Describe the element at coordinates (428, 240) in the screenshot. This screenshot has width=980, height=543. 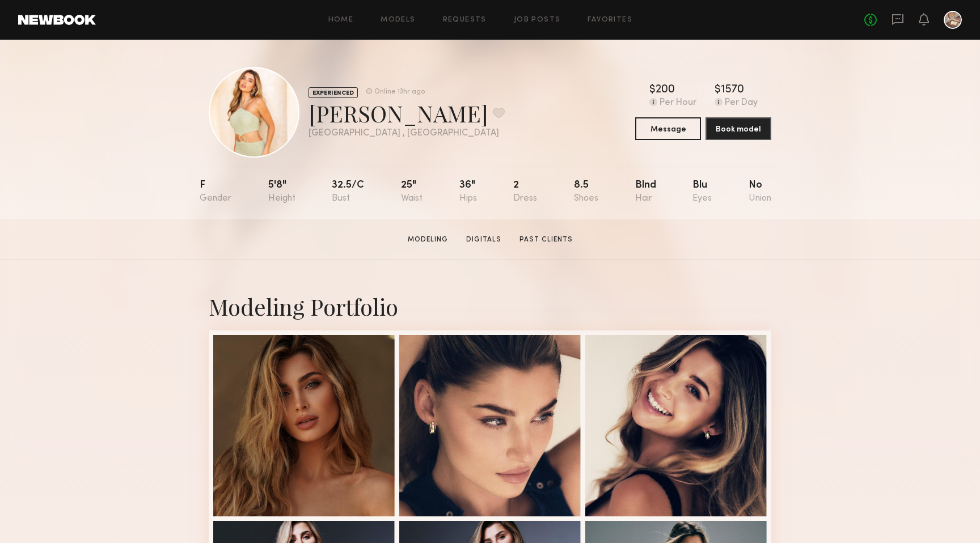
I see `a: Modeling` at that location.